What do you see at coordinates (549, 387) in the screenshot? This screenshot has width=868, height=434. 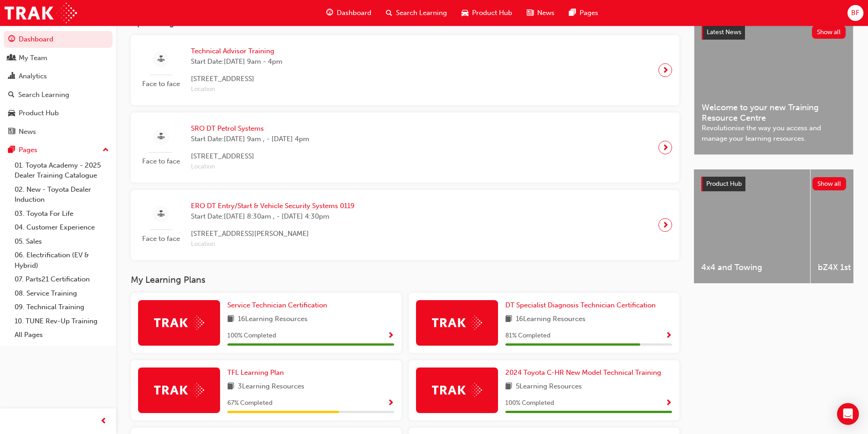 I see `span: 5 Learning Resources` at bounding box center [549, 387].